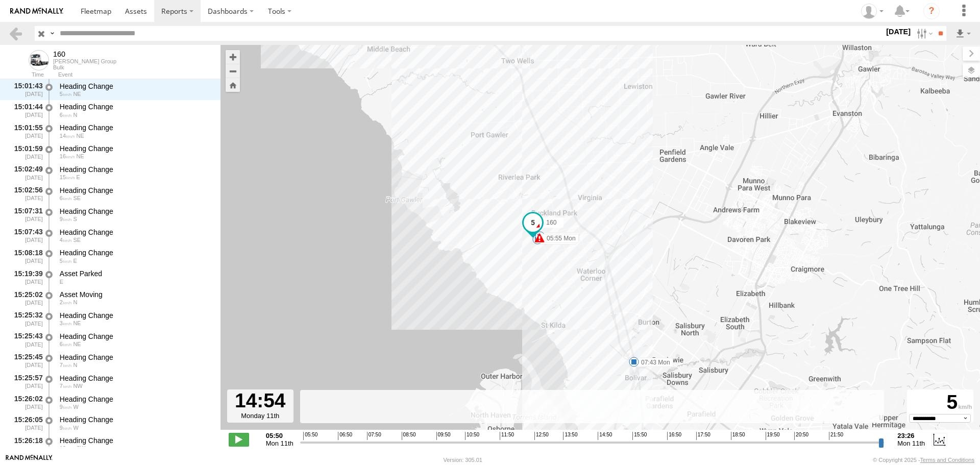 This screenshot has height=465, width=980. I want to click on span: Heading: 131, so click(76, 198).